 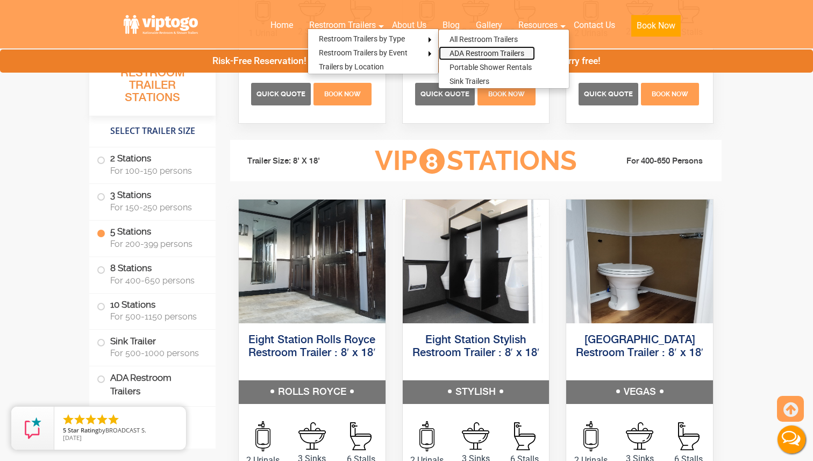 I want to click on a: Eight Station Rolls Royce Restroom Trailer : 8′ x 18′, so click(x=312, y=346).